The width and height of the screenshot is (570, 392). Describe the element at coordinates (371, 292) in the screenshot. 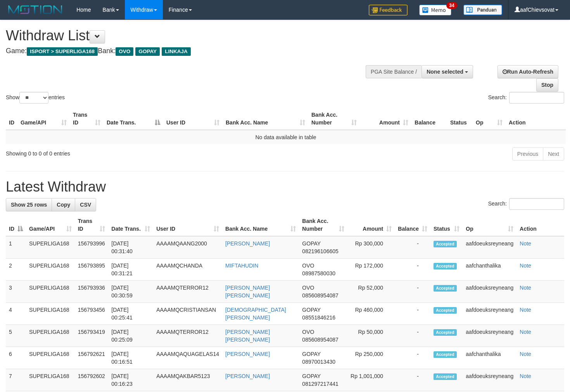

I see `td: Rp 52,000` at that location.